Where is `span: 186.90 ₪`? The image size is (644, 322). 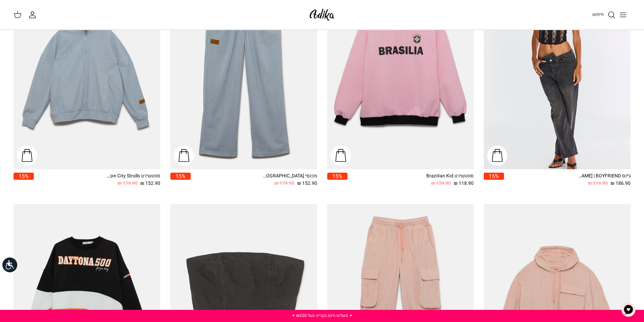
span: 186.90 ₪ is located at coordinates (620, 183).